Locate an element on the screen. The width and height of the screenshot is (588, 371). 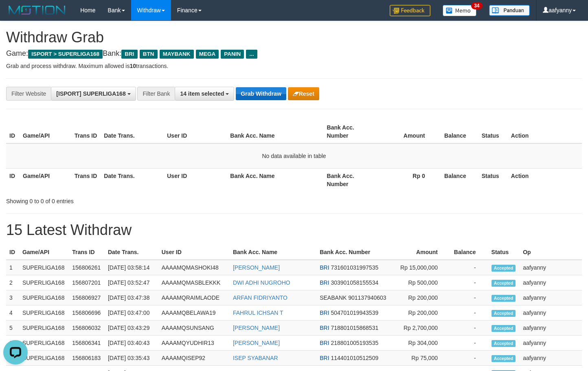
h4: Game: Bank: is located at coordinates (294, 54).